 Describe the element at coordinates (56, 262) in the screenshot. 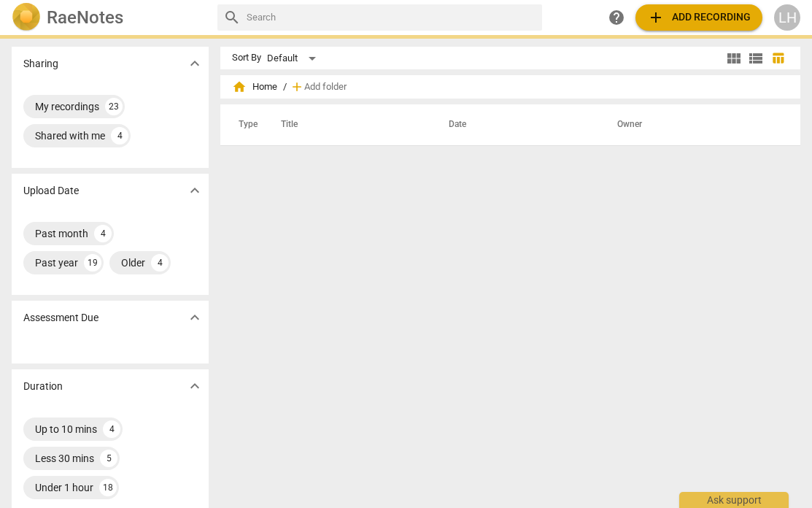

I see `div: Past year` at that location.